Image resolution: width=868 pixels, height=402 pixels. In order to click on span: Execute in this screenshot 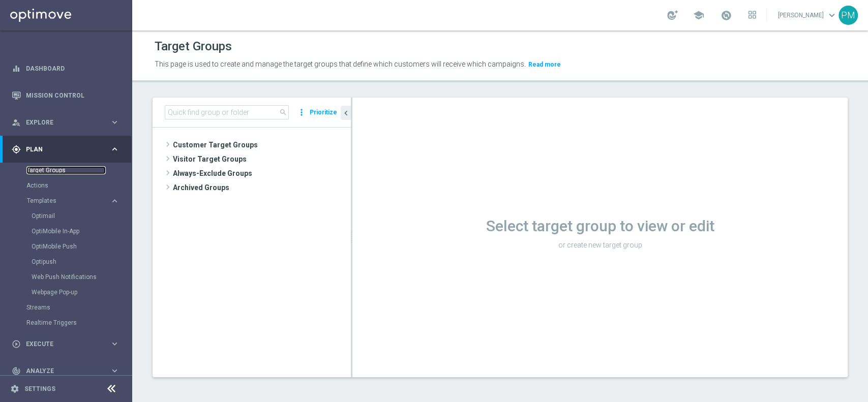, I will do `click(68, 344)`.